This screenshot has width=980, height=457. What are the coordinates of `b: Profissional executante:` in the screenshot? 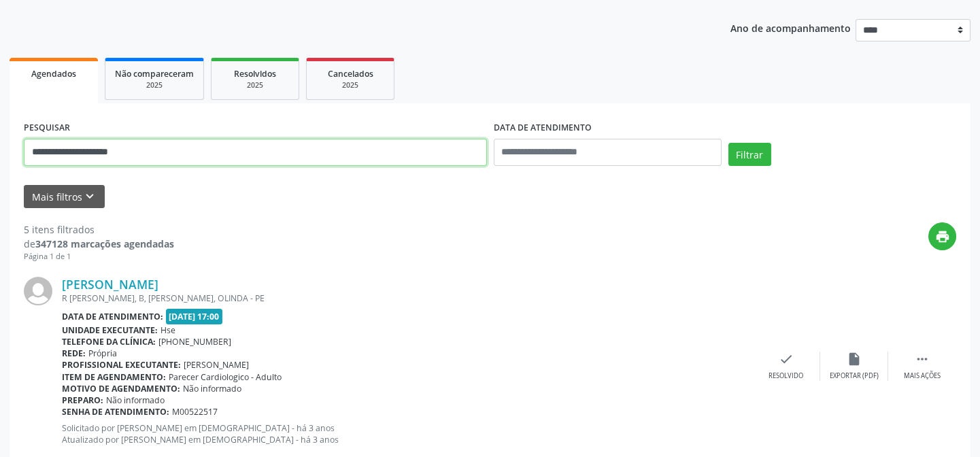 It's located at (121, 365).